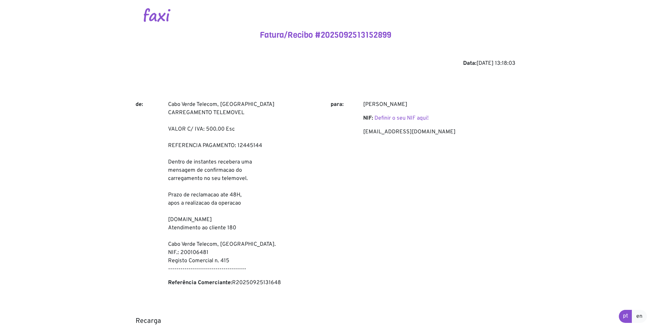  What do you see at coordinates (402, 118) in the screenshot?
I see `a: Definir o seu NIF aqui!` at bounding box center [402, 118].